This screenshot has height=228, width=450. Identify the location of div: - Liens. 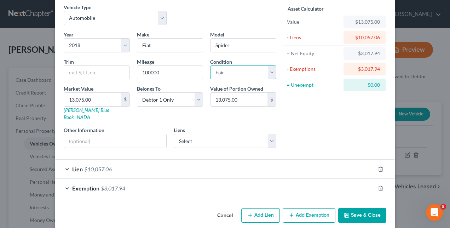
(313, 37).